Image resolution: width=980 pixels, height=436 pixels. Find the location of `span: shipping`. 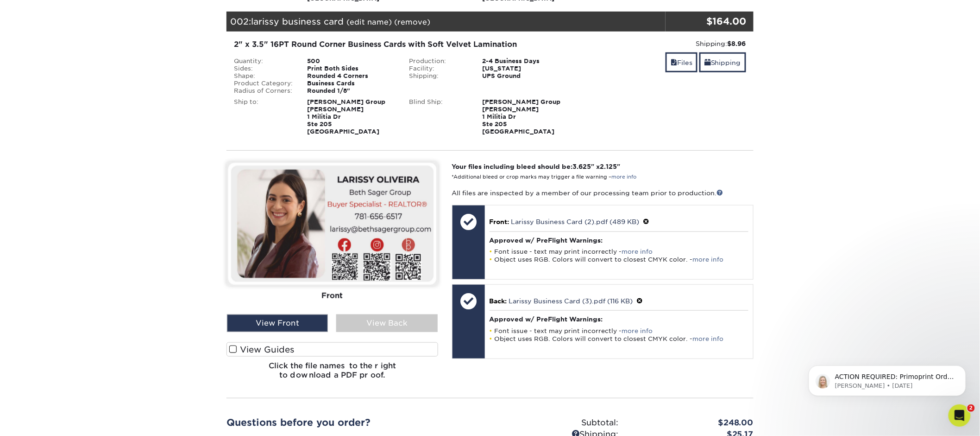

span: shipping is located at coordinates (708, 63).